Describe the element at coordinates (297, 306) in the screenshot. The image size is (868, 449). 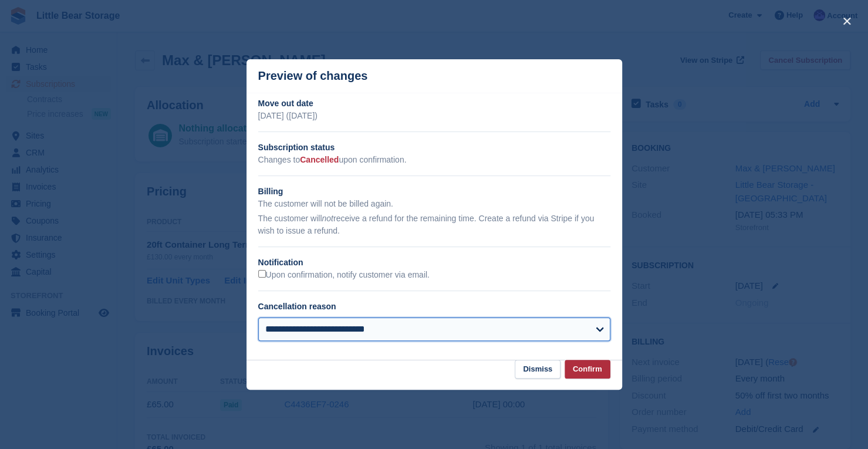
I see `label: Cancellation reason` at that location.